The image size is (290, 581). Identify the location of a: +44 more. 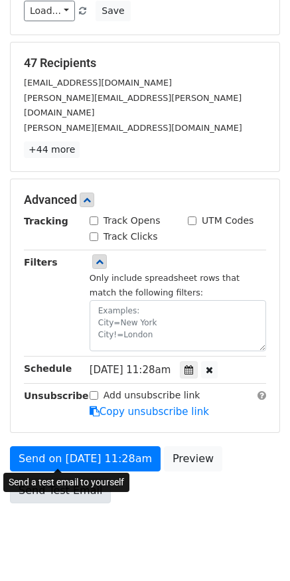
(52, 149).